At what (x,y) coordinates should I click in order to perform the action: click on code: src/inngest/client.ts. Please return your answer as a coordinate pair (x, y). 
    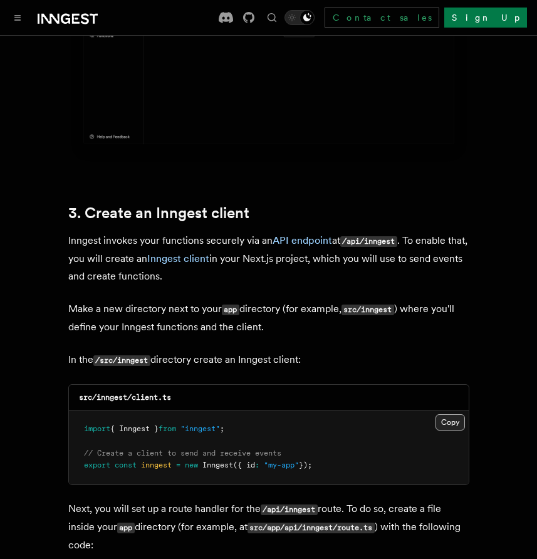
    Looking at the image, I should click on (125, 397).